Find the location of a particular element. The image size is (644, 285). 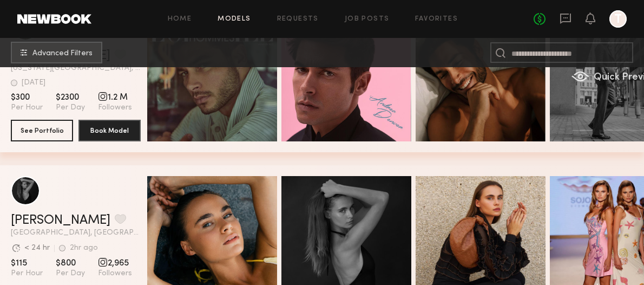

span: 1.2 M is located at coordinates (115, 98).